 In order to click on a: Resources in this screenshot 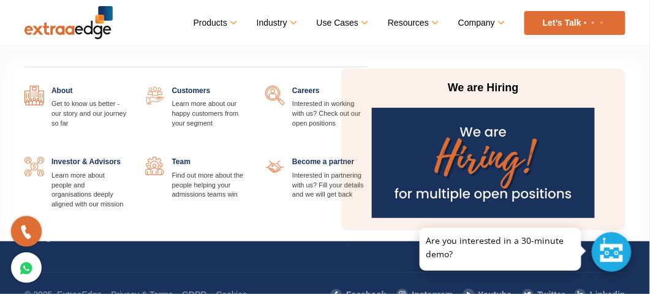, I will do `click(412, 23)`.